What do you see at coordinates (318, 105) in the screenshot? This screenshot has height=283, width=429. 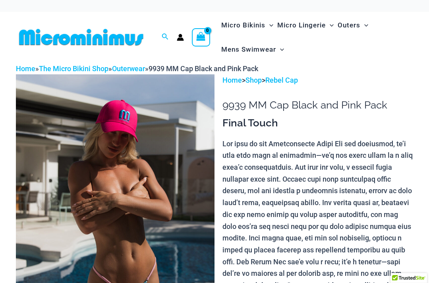 I see `h1: 9939 MM Cap Black and Pink Pack` at bounding box center [318, 105].